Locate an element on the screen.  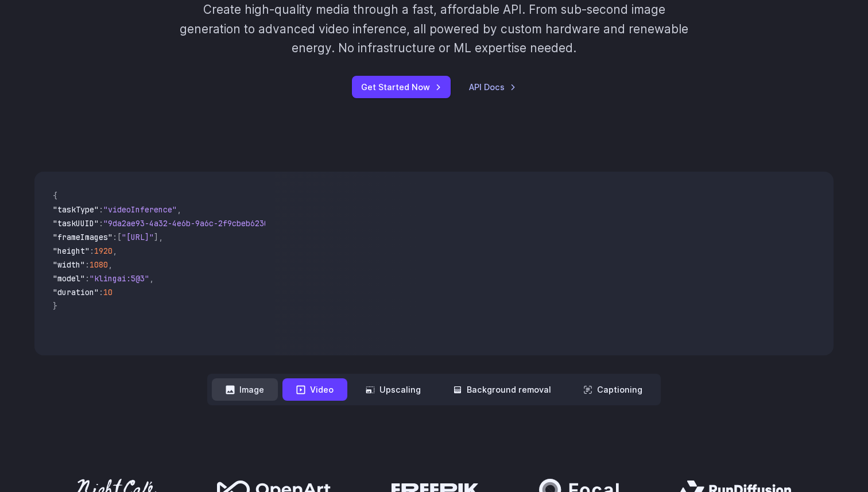
button: Image is located at coordinates (245, 390).